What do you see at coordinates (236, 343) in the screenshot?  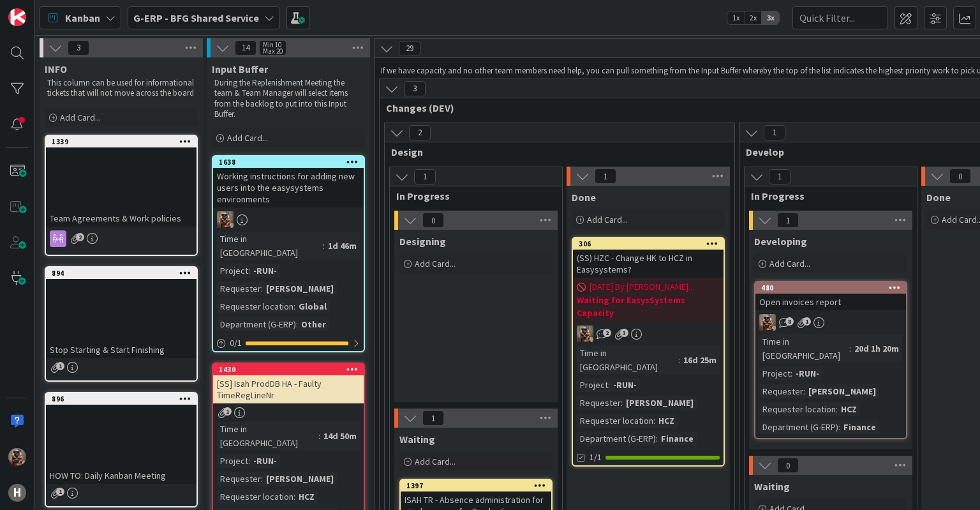 I see `span: 0 / 1` at bounding box center [236, 343].